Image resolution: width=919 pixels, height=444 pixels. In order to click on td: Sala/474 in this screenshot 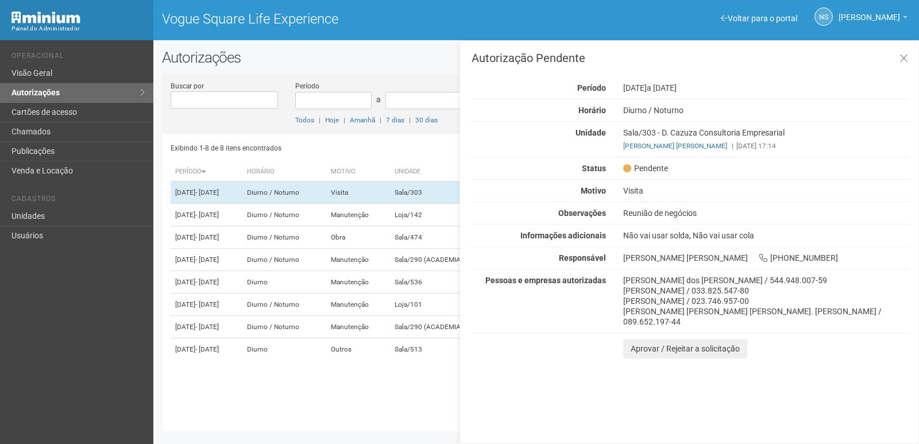, I will do `click(443, 237)`.